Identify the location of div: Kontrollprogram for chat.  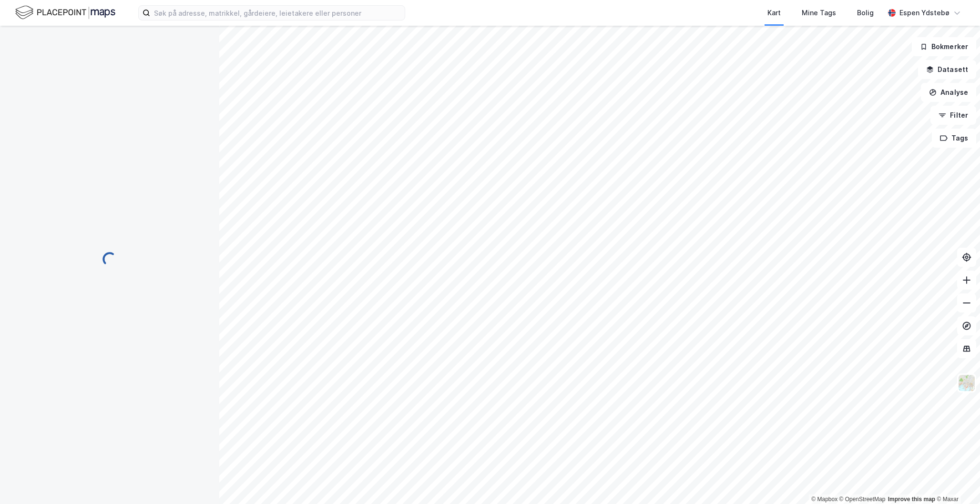
(957, 481).